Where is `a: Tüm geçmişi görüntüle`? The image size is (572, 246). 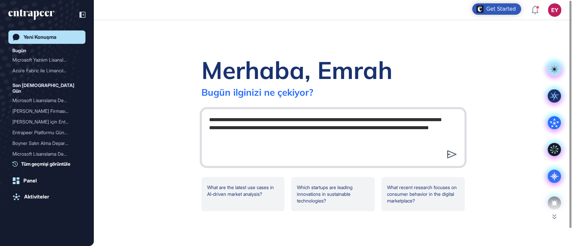
a: Tüm geçmişi görüntüle is located at coordinates (49, 164).